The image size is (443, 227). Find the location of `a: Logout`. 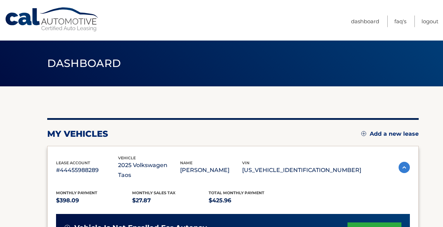

a: Logout is located at coordinates (430, 21).